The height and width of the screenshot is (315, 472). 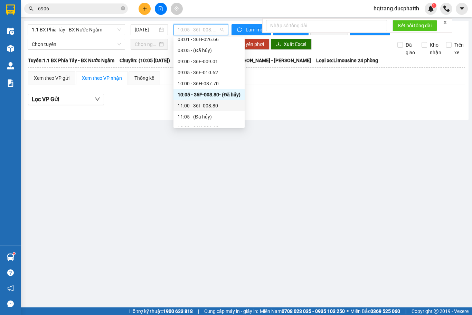 What do you see at coordinates (177, 9) in the screenshot?
I see `span: aim` at bounding box center [177, 9].